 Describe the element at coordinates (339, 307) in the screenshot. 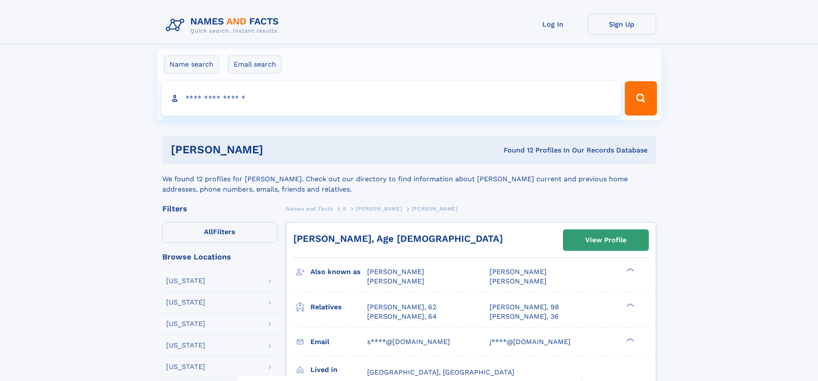

I see `h3: Relatives` at that location.